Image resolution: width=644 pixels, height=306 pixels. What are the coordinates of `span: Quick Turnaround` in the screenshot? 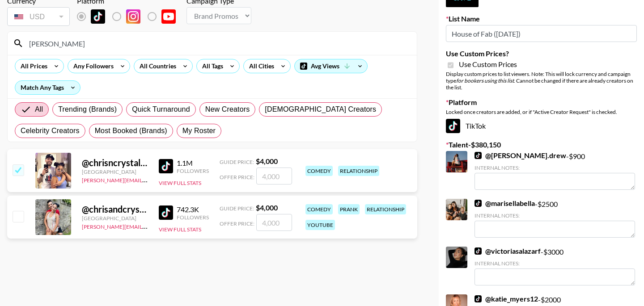 It's located at (161, 109).